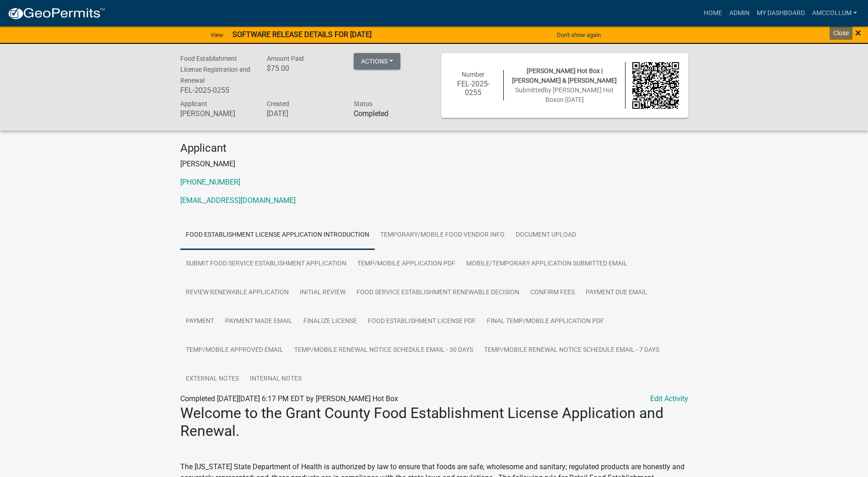 This screenshot has width=868, height=477. Describe the element at coordinates (217, 35) in the screenshot. I see `a: View` at that location.